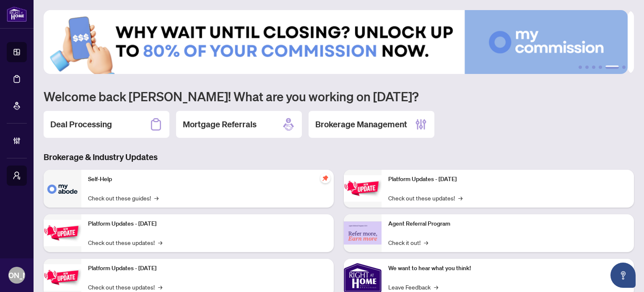 The width and height of the screenshot is (644, 292). I want to click on button: 1, so click(580, 67).